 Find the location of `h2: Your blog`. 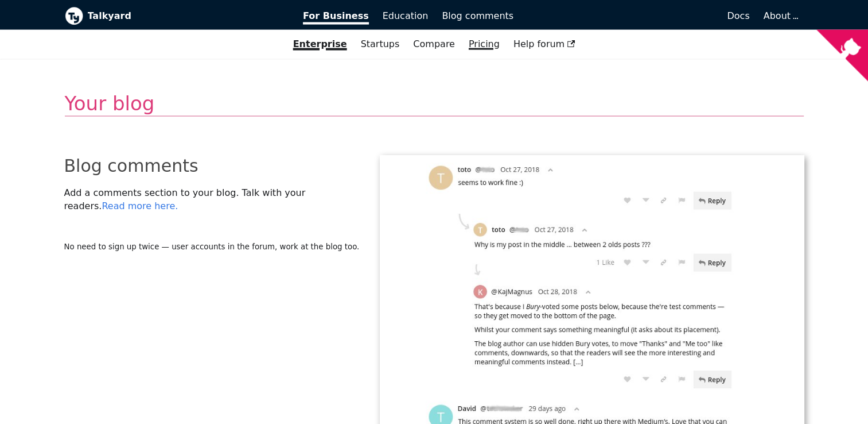

h2: Your blog is located at coordinates (434, 104).